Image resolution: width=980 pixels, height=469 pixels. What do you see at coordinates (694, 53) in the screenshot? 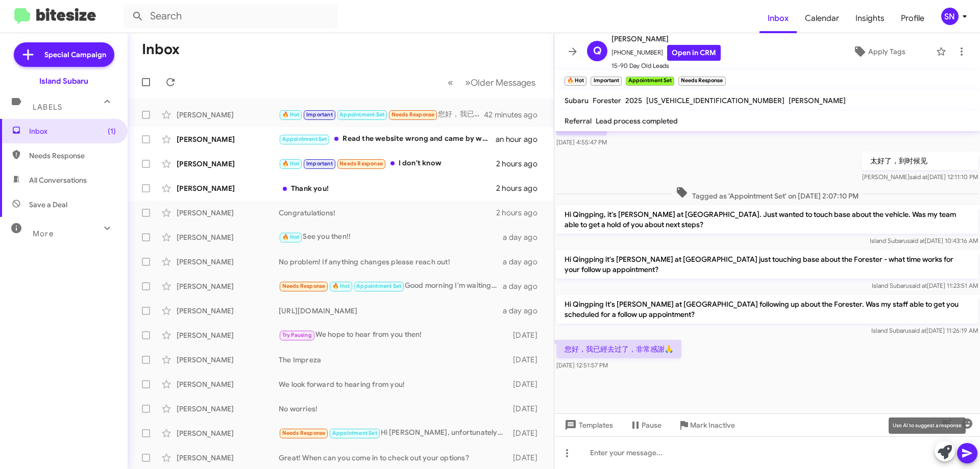
I see `a: Open in CRM` at bounding box center [694, 53].